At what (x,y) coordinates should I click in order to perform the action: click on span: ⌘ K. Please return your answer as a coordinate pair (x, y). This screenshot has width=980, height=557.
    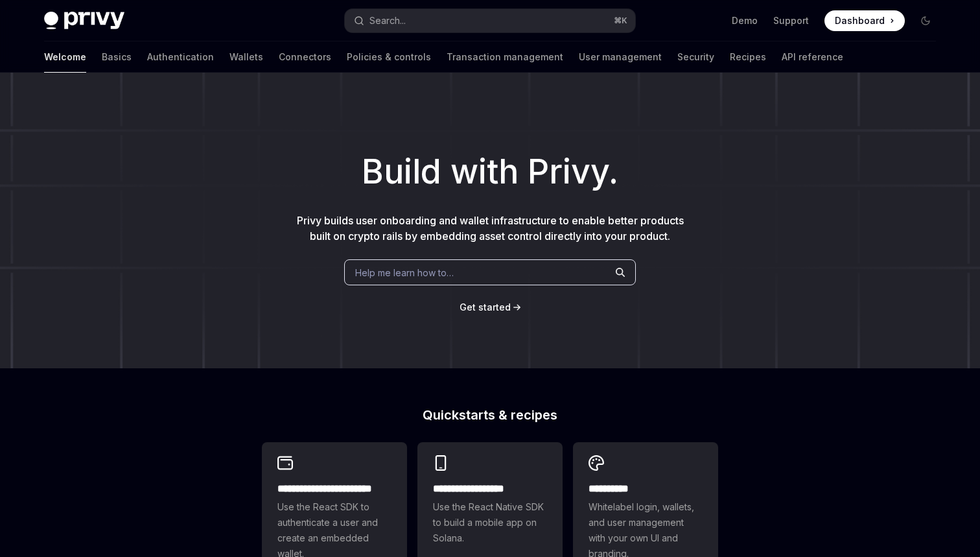
    Looking at the image, I should click on (620, 21).